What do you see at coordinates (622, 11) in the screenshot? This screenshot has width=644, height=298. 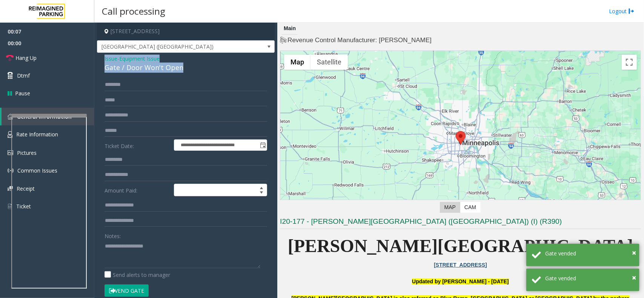 I see `a: Logout` at bounding box center [622, 11].